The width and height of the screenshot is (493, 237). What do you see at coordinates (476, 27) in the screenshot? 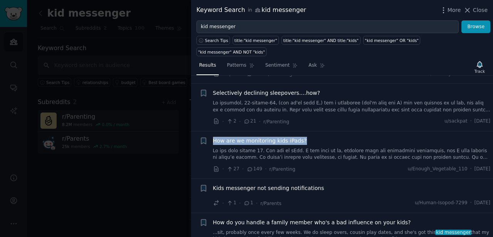
I see `button: Browse` at bounding box center [476, 27].